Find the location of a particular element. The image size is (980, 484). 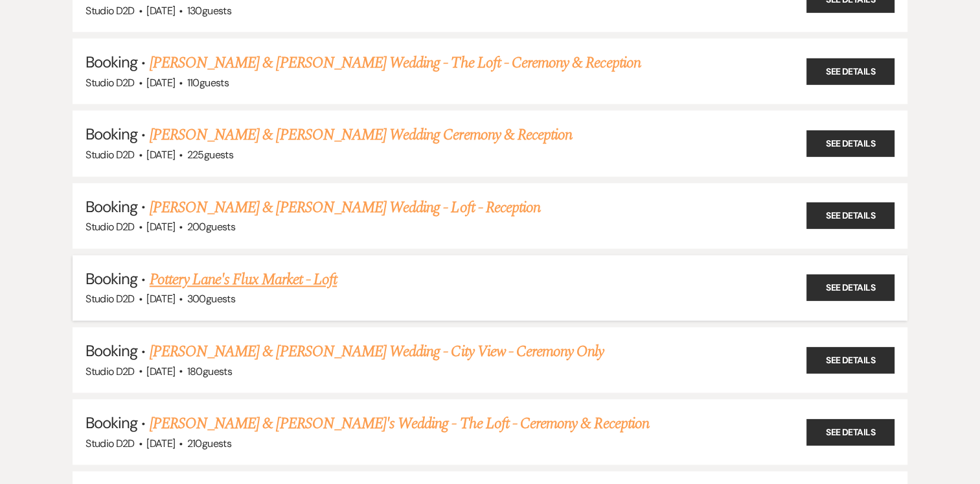

span: 200 guests is located at coordinates (211, 226).